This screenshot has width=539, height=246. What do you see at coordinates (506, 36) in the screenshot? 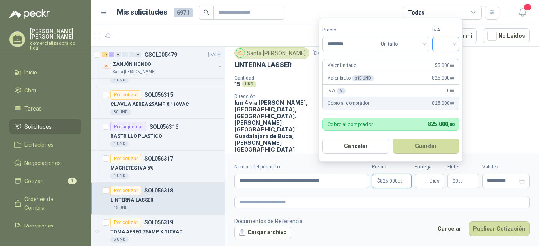
I see `button: No Leídos` at bounding box center [506, 36].